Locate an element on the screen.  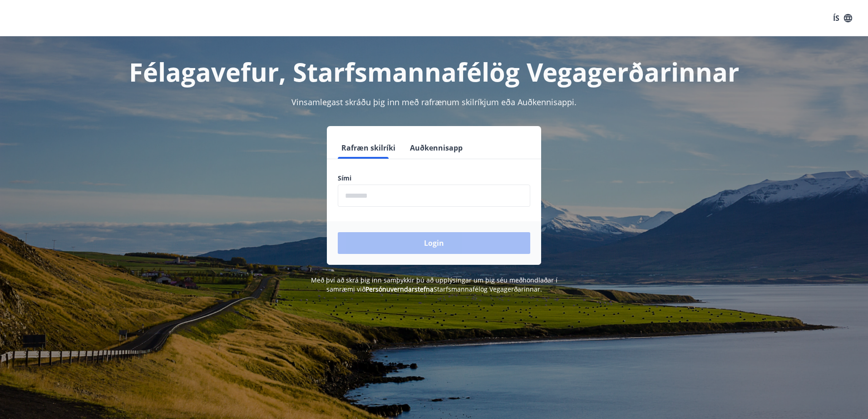
span: Vinsamlegast skráðu þig inn með rafrænum skilríkjum eða Auðkennisappi. is located at coordinates (434, 102).